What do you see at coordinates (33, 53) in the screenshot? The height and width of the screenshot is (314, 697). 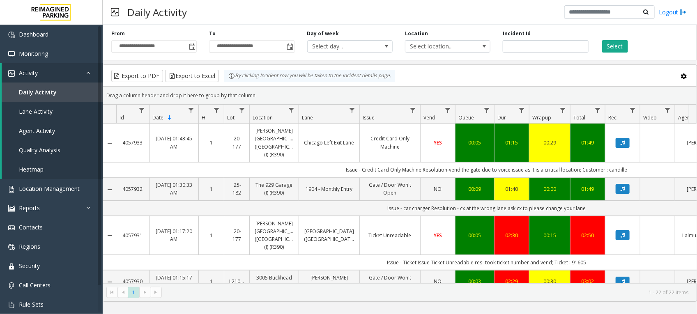 I see `span: Monitoring` at bounding box center [33, 53].